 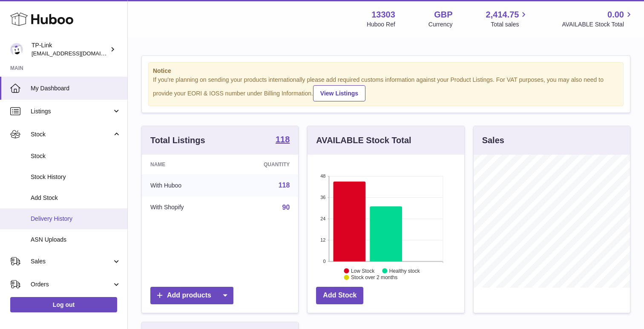 What do you see at coordinates (70, 50) in the screenshot?
I see `div: TP-Link` at bounding box center [70, 50].